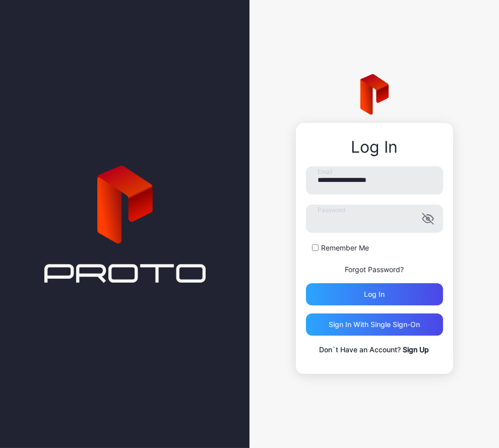 This screenshot has width=499, height=448. Describe the element at coordinates (374, 147) in the screenshot. I see `div: Log In` at that location.